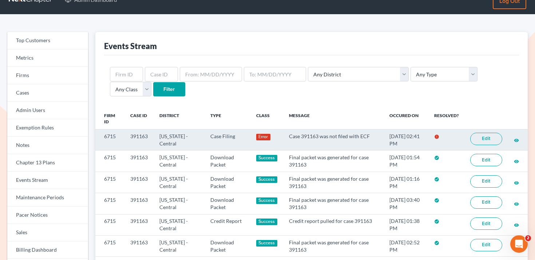  I want to click on a: Firms, so click(48, 76).